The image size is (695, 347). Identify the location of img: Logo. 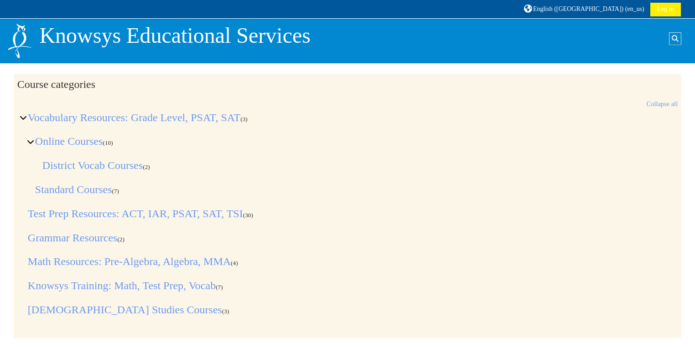
(20, 41).